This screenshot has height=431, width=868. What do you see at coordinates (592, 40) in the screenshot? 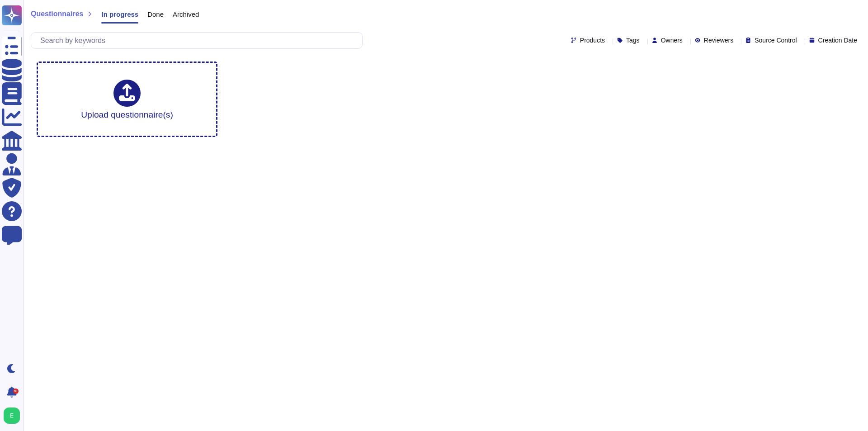
I see `span: Products` at bounding box center [592, 40].